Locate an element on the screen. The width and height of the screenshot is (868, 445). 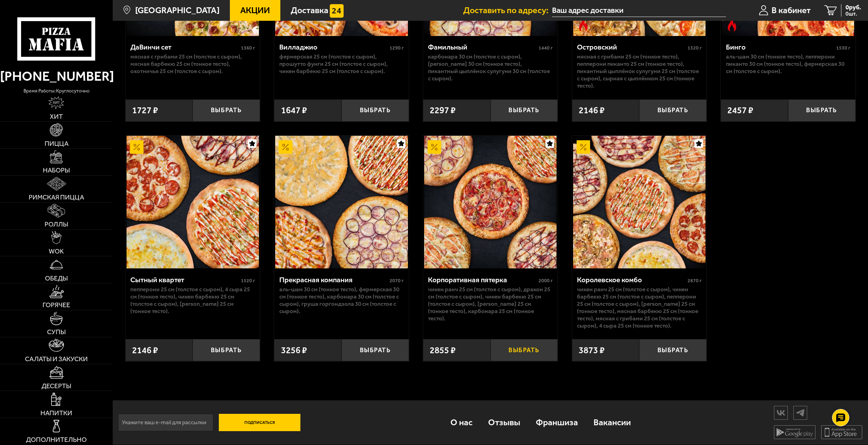
p: Аль-Шам 30 см (тонкое тесто), Пепперони Пиканто 30 см (тонкое тесто), Фермерская 30 см (толстое с... is located at coordinates (788, 63).